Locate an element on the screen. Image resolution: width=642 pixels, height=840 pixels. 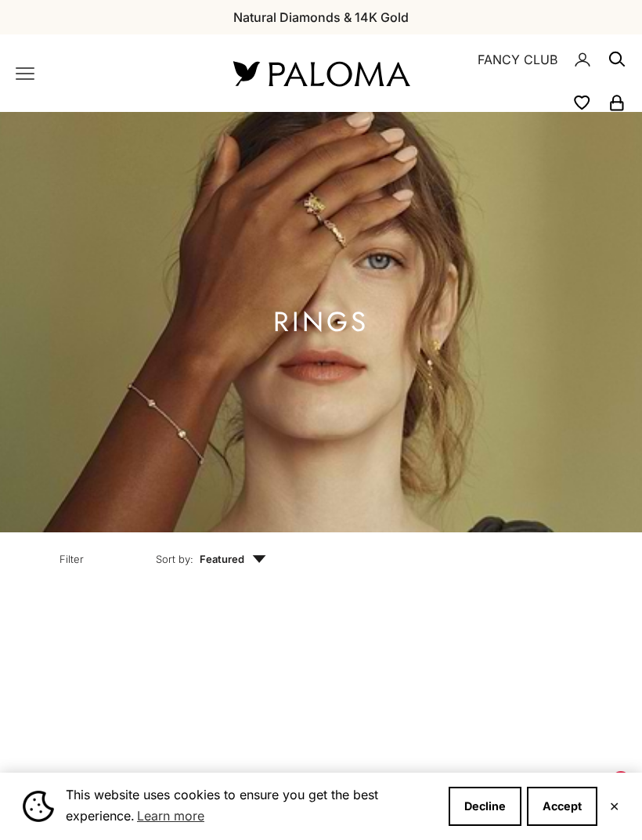
button: Filter is located at coordinates (71, 557).